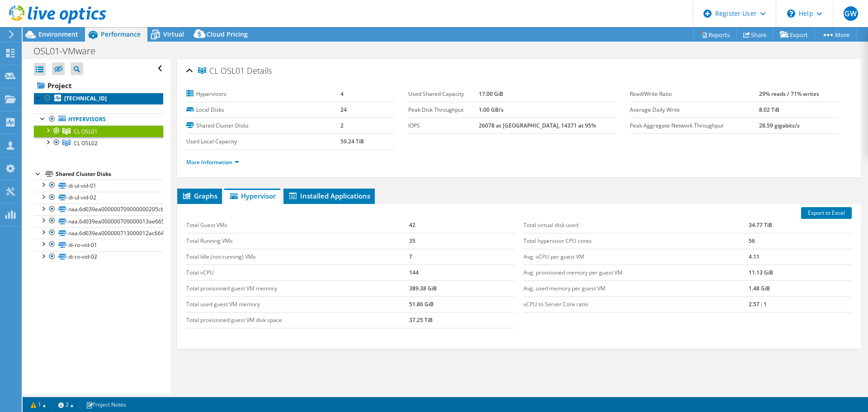  What do you see at coordinates (263, 126) in the screenshot?
I see `label: Shared Cluster Disks` at bounding box center [263, 126].